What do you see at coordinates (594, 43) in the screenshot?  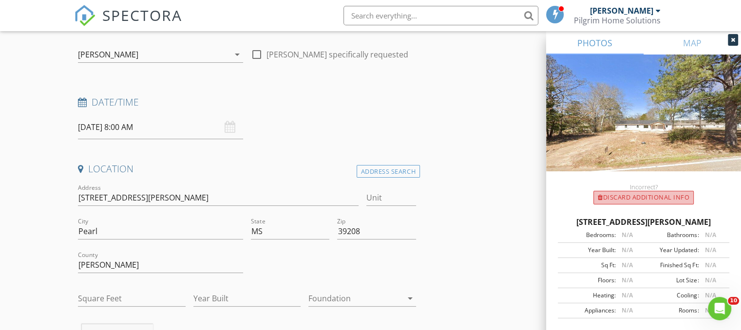 I see `a: PHOTOS` at bounding box center [594, 43].